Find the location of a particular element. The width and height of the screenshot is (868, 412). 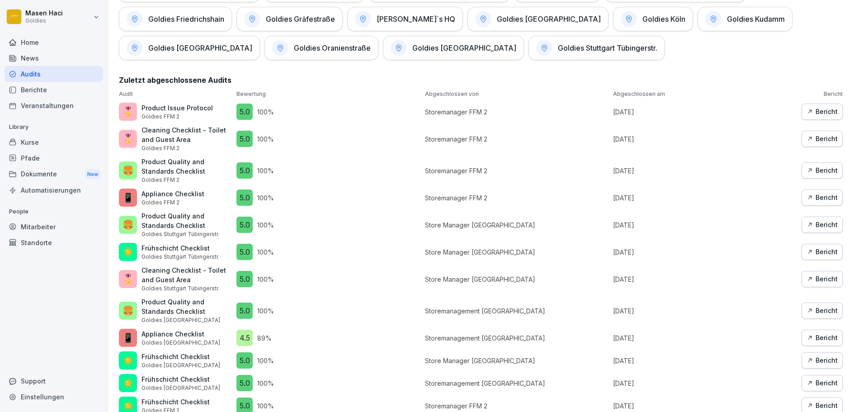

h1: Goldies Gräfestraße is located at coordinates (300, 19).